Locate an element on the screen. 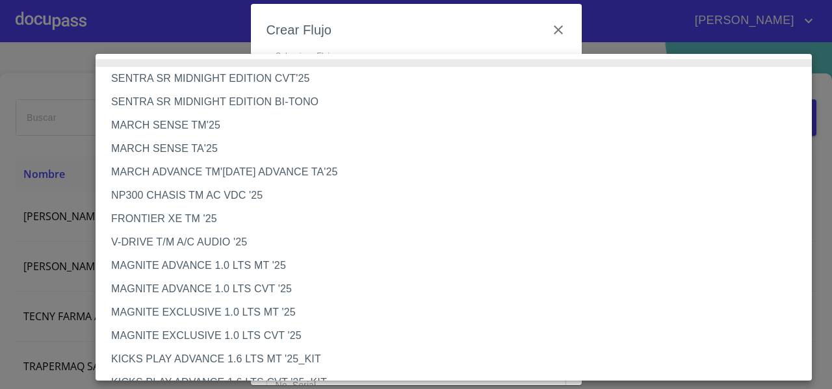  li: MAGNITE ADVANCE 1.0 LTS CVT '25 is located at coordinates (458, 289).